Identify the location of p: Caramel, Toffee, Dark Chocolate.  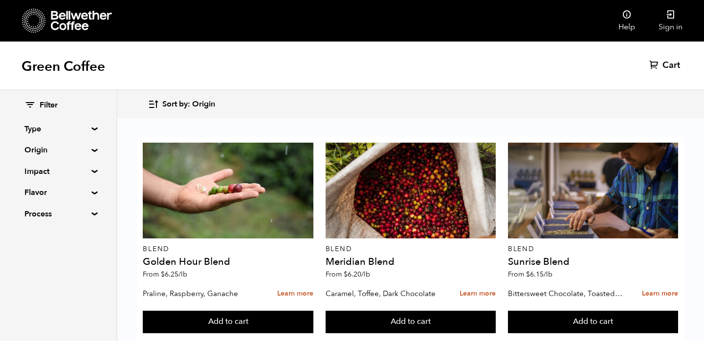
(383, 294).